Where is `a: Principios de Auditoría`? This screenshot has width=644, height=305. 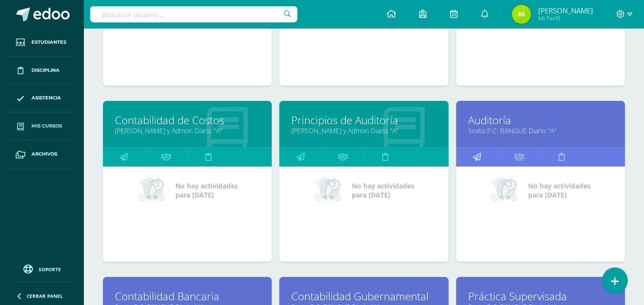 a: Principios de Auditoría is located at coordinates (364, 120).